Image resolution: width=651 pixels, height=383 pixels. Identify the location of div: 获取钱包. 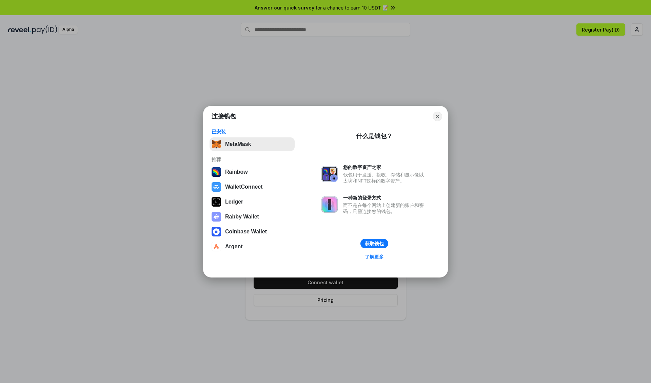
(374, 243).